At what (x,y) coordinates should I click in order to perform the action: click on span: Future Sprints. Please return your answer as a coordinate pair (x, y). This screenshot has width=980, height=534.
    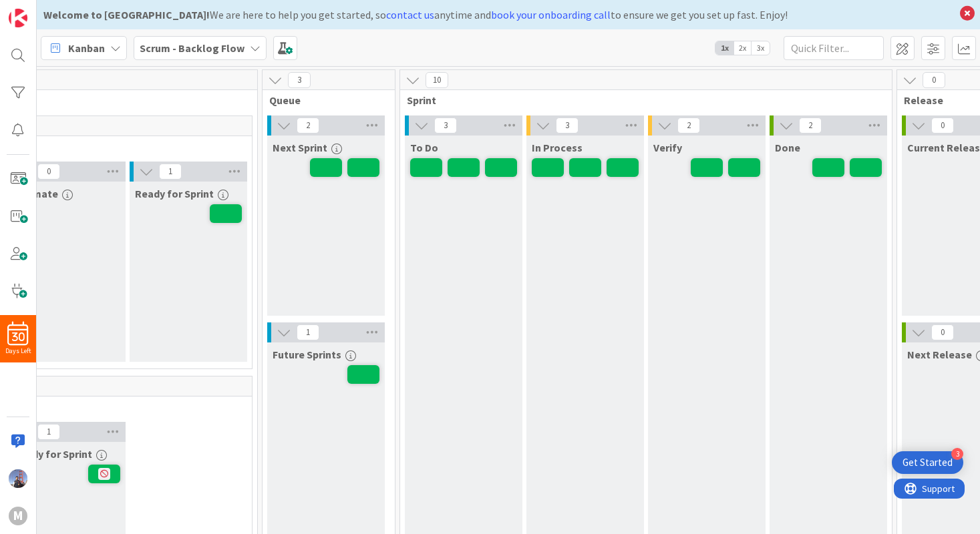
    Looking at the image, I should click on (306, 354).